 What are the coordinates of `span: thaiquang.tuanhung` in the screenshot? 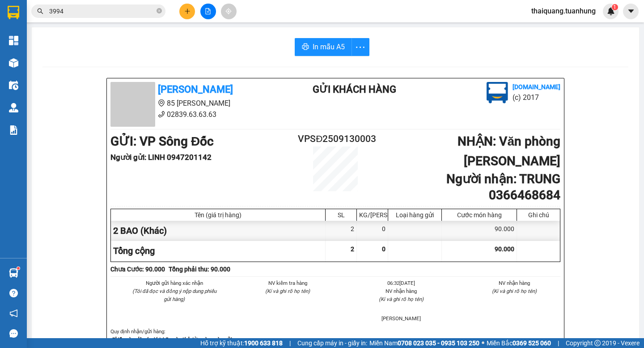 It's located at (564, 11).